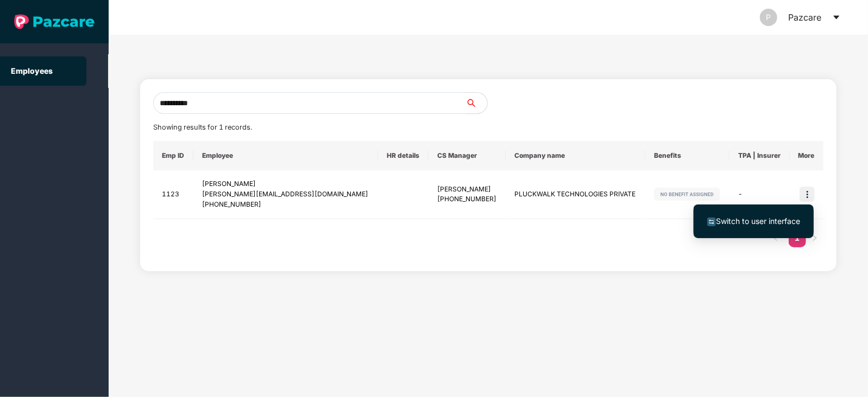 This screenshot has width=868, height=397. What do you see at coordinates (815, 239) in the screenshot?
I see `li: Next Page` at bounding box center [815, 239].